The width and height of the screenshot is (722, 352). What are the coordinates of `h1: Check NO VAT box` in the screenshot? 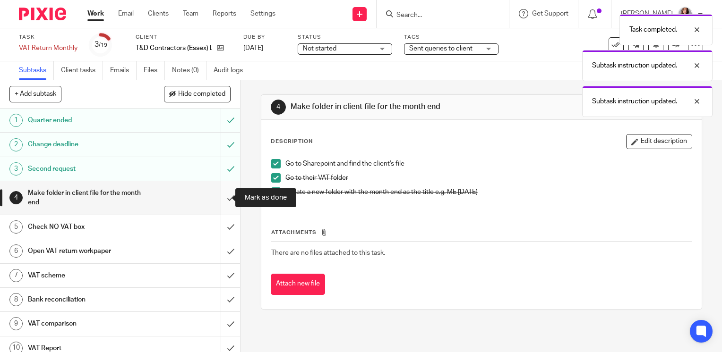 It's located at (89, 227).